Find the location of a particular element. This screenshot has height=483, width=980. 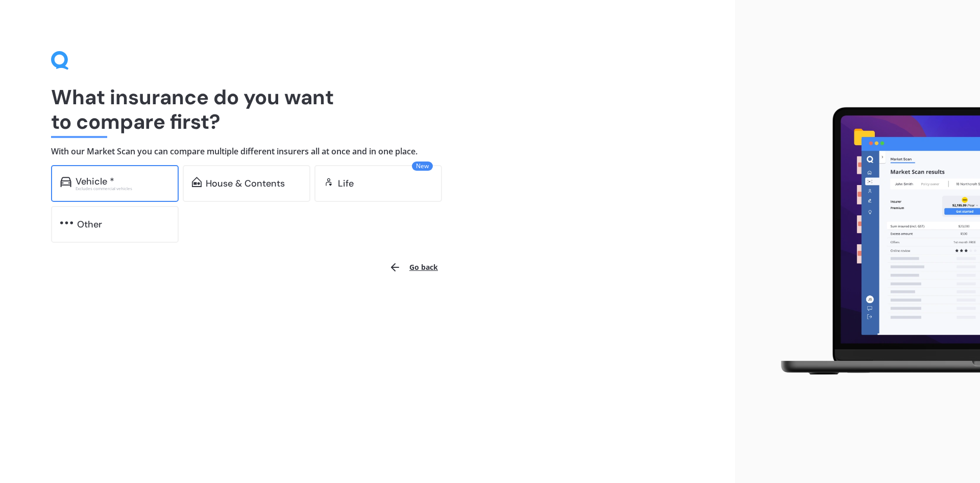

span: New is located at coordinates (422, 166).